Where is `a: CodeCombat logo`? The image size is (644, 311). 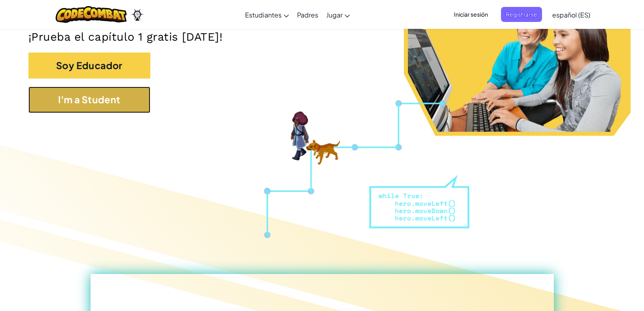
a: CodeCombat logo is located at coordinates (91, 14).